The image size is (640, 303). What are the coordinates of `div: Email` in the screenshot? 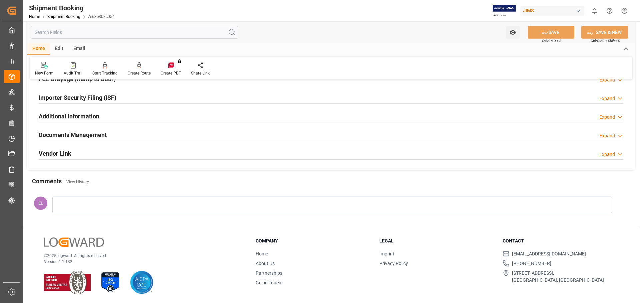 It's located at (79, 49).